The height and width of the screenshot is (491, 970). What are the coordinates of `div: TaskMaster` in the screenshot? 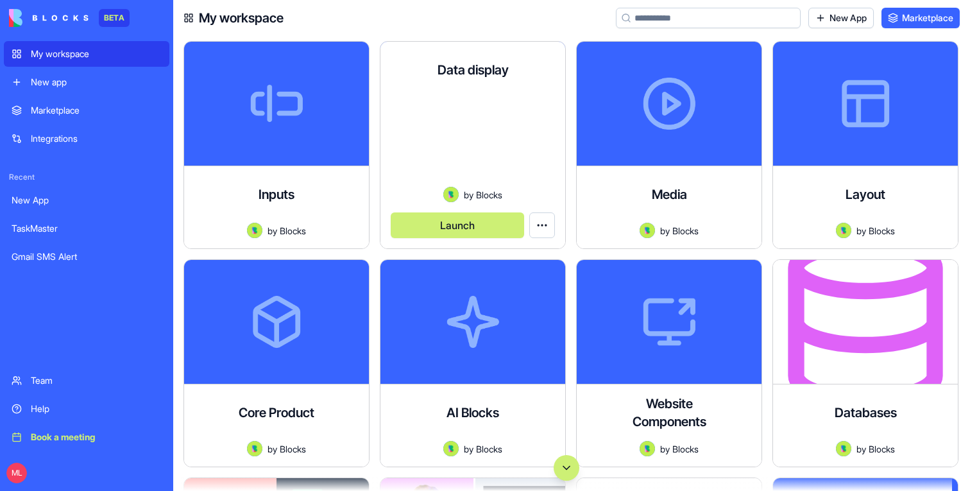 It's located at (87, 228).